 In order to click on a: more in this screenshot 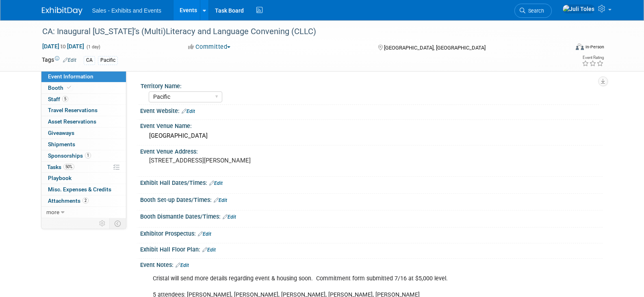, I will do `click(84, 212)`.